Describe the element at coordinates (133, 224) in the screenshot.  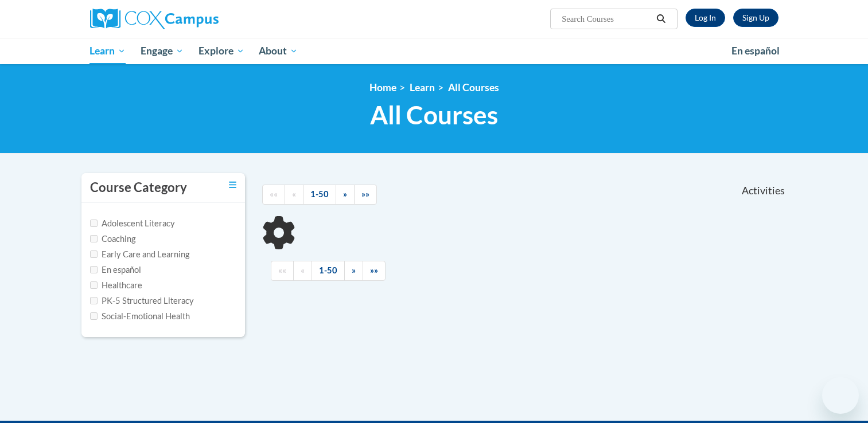
I see `label: Adolescent Literacy` at that location.